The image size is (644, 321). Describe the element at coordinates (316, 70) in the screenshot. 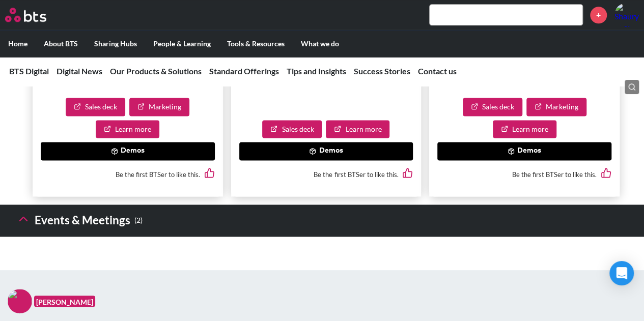

I see `a: Tips and Insights` at that location.